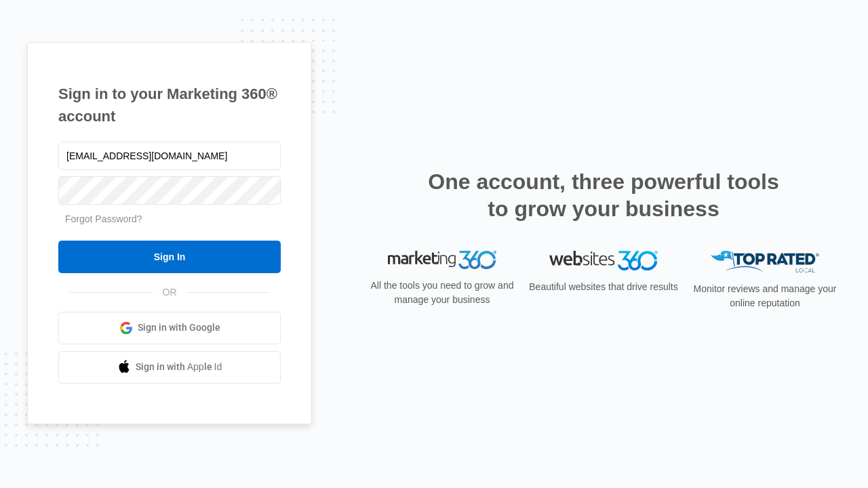 The width and height of the screenshot is (868, 488). What do you see at coordinates (170, 368) in the screenshot?
I see `a: Sign in with Apple Id` at bounding box center [170, 368].